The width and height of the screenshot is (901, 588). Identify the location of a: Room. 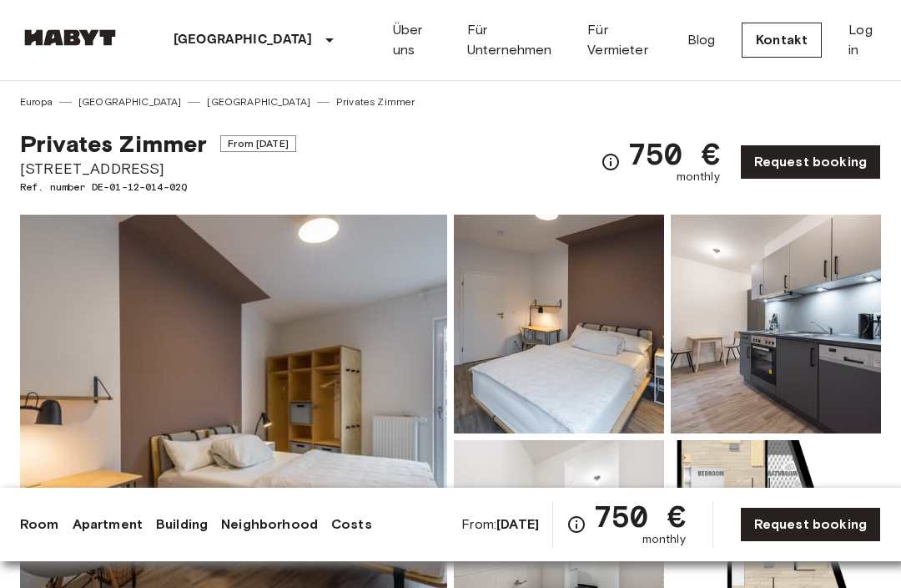
(39, 524).